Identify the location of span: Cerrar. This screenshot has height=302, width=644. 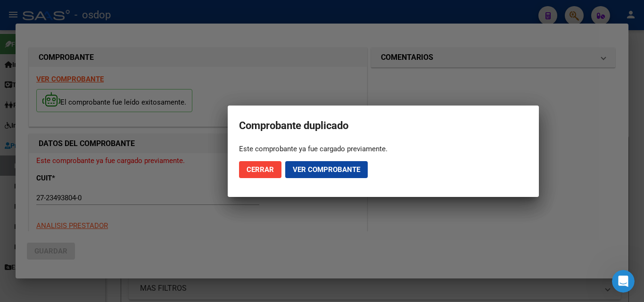
(260, 170).